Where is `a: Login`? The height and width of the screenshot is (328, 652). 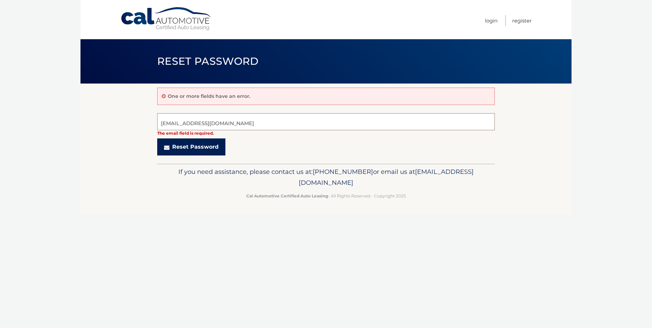
a: Login is located at coordinates (491, 20).